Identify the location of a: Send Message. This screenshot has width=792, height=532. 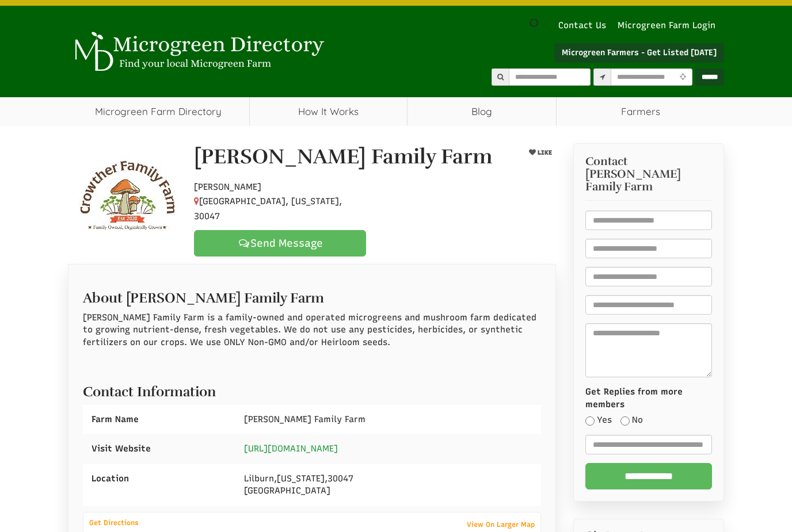
(279, 243).